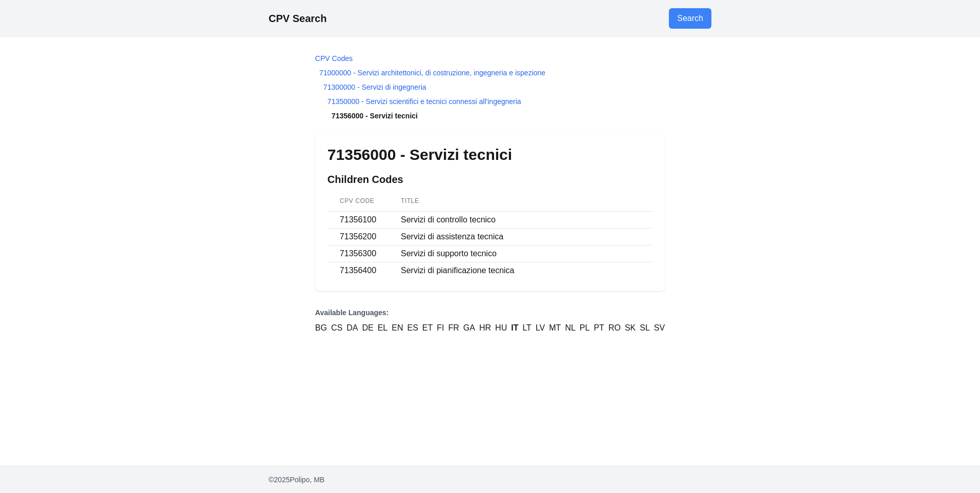 The width and height of the screenshot is (980, 493). Describe the element at coordinates (297, 18) in the screenshot. I see `a: CPV Search` at that location.